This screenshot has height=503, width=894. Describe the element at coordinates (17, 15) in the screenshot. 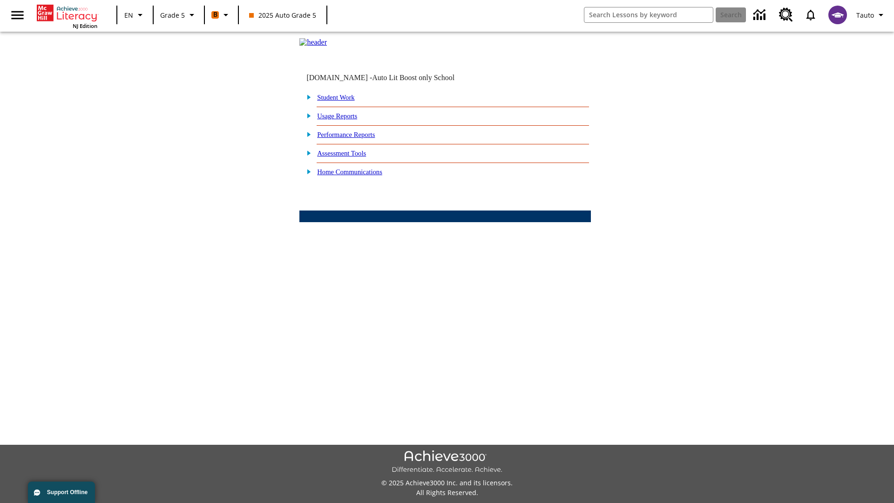

I see `button: Open side menu` at that location.